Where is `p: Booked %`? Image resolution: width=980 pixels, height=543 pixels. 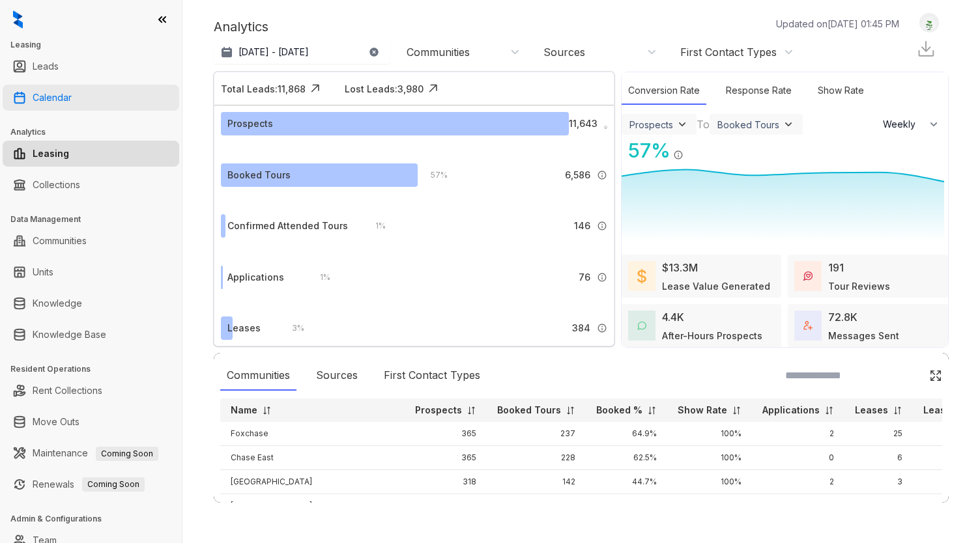
p: Booked % is located at coordinates (619, 410).